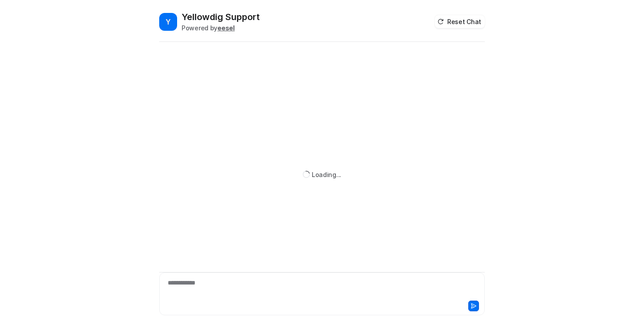  What do you see at coordinates (220, 28) in the screenshot?
I see `div: Powered by` at bounding box center [220, 28].